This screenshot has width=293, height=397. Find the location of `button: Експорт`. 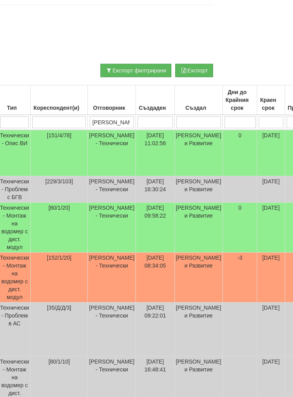

button: Експорт is located at coordinates (194, 71).